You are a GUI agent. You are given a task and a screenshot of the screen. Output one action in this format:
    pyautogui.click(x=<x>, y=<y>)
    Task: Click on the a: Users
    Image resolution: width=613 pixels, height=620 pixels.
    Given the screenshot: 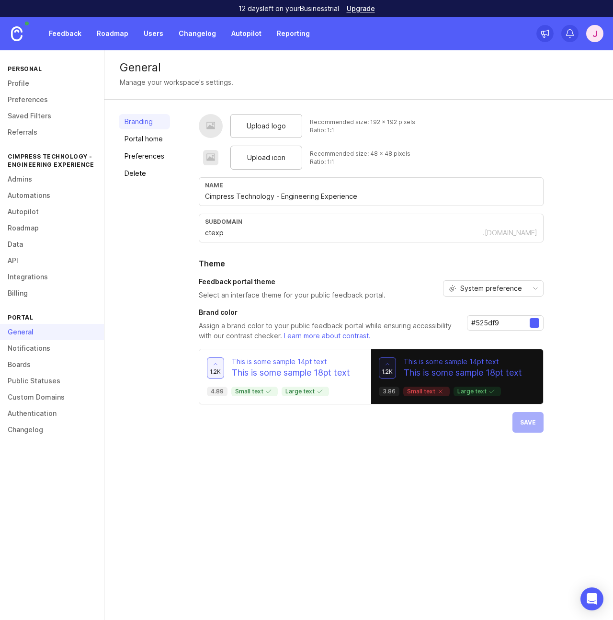 What is the action you would take?
    pyautogui.click(x=153, y=34)
    